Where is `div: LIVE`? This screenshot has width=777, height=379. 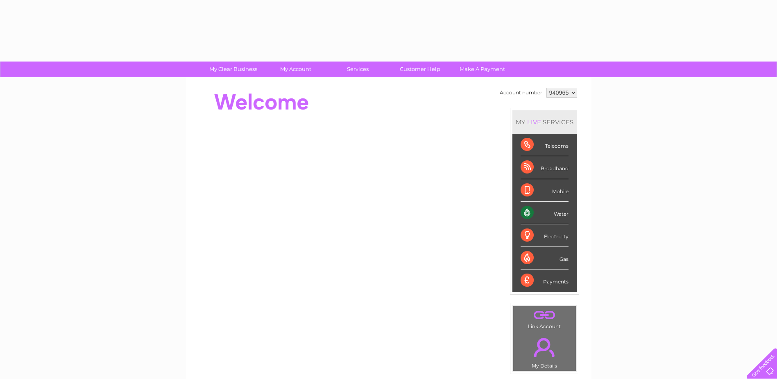 div: LIVE is located at coordinates (534, 122).